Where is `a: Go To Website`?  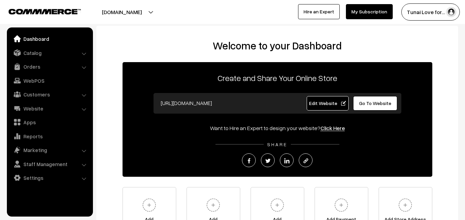 a: Go To Website is located at coordinates (375, 104).